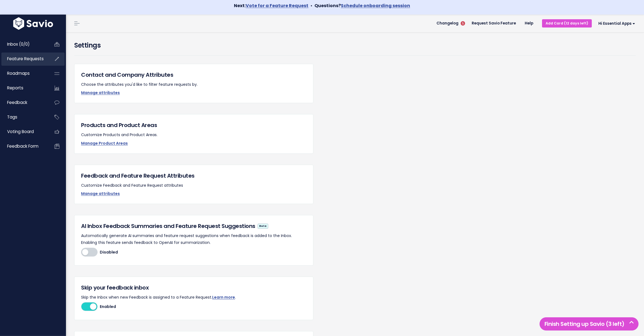 Image resolution: width=644 pixels, height=336 pixels. Describe the element at coordinates (194, 176) in the screenshot. I see `h5: Feedback and Feature Request Attributes` at that location.